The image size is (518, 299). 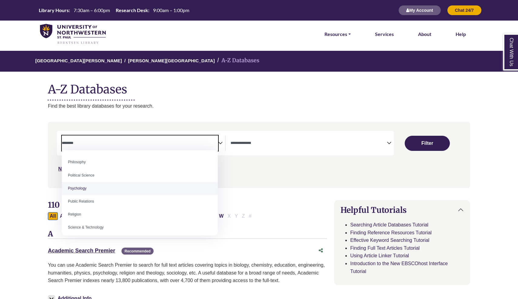 I want to click on a: Academic Search Premier, so click(x=81, y=251).